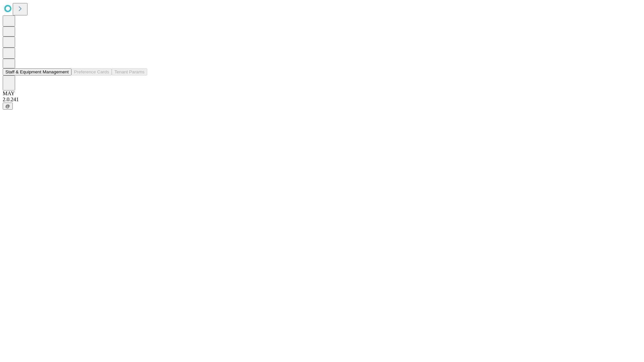  I want to click on div: MAY, so click(322, 93).